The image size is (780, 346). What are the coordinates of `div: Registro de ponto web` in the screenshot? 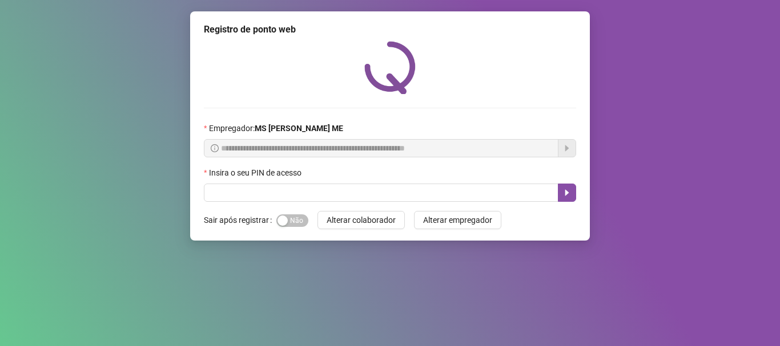 It's located at (390, 30).